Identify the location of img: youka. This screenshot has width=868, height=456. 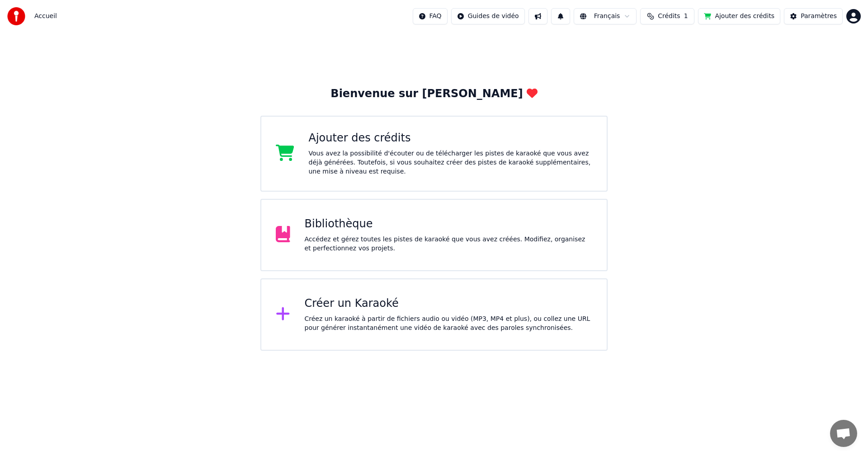
(16, 16).